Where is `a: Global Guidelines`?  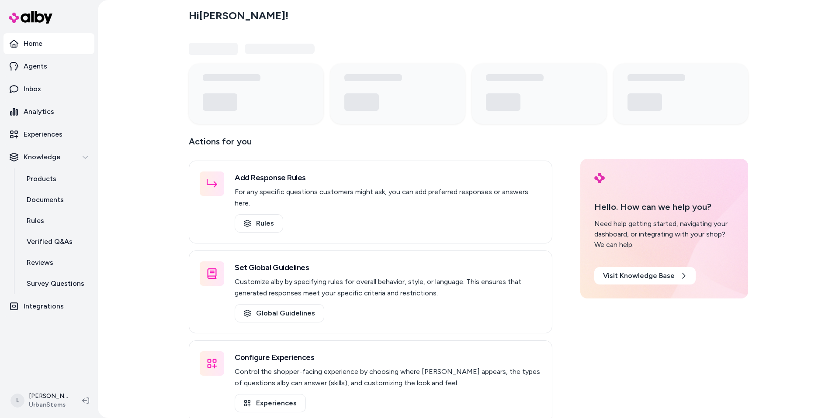
a: Global Guidelines is located at coordinates (279, 314).